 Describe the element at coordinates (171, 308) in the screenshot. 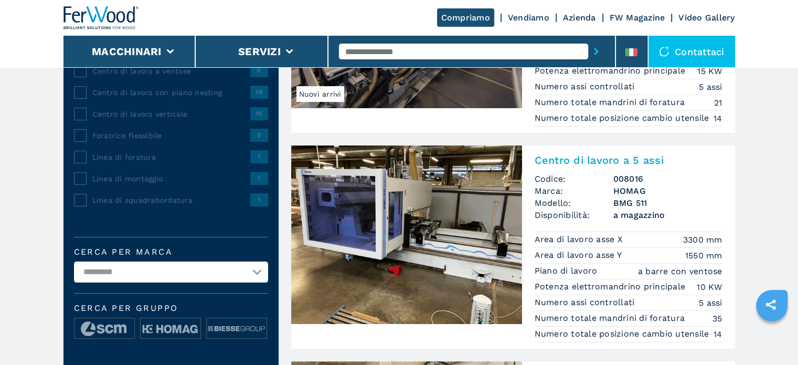

I see `span: Cerca per Gruppo` at that location.